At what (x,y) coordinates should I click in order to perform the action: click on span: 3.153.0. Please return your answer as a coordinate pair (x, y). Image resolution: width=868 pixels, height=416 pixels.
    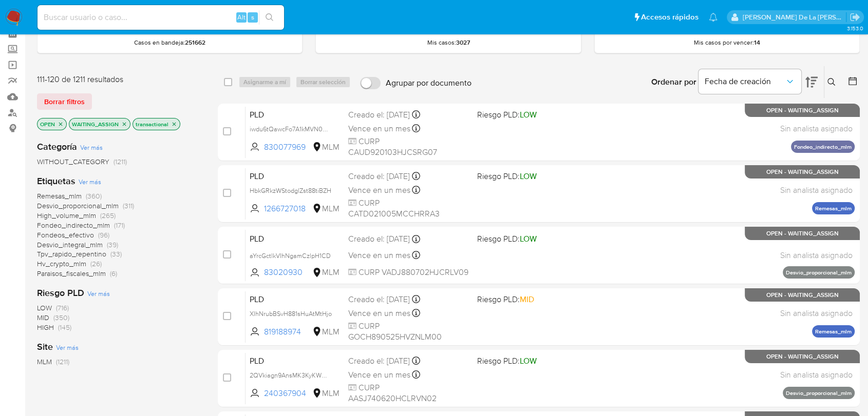
    Looking at the image, I should click on (855, 28).